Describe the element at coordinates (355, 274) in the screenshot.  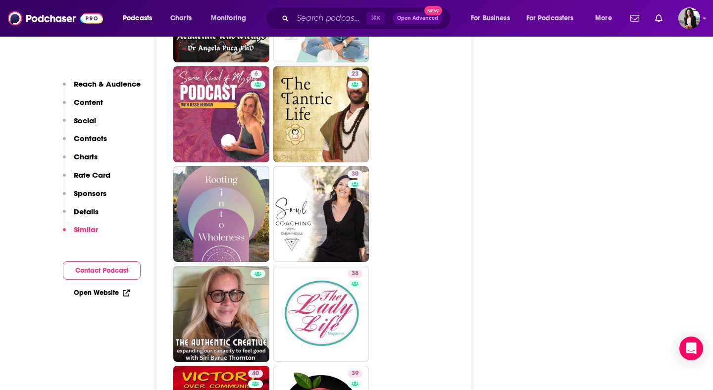
I see `span: 38` at that location.